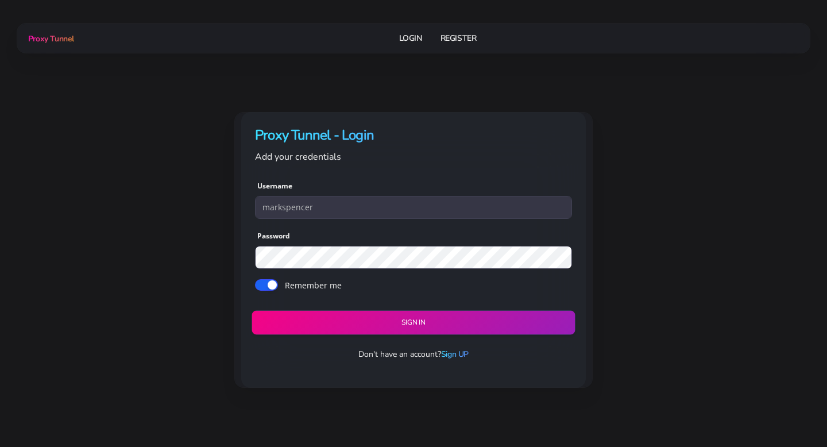 The width and height of the screenshot is (827, 447). I want to click on p: Don't have an account?, so click(413, 354).